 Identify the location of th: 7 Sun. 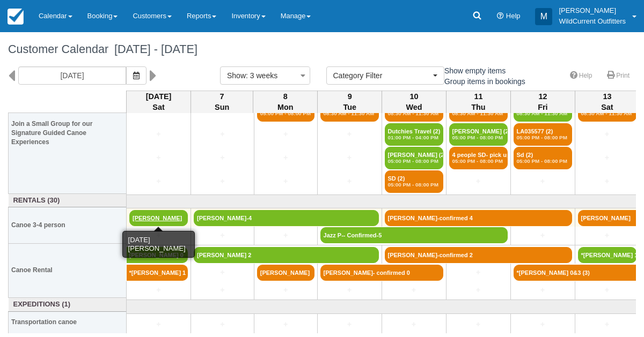
(222, 102).